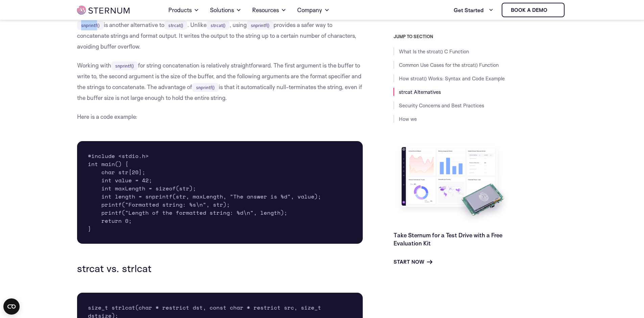  I want to click on a: What Is the strcat() C Function, so click(433, 51).